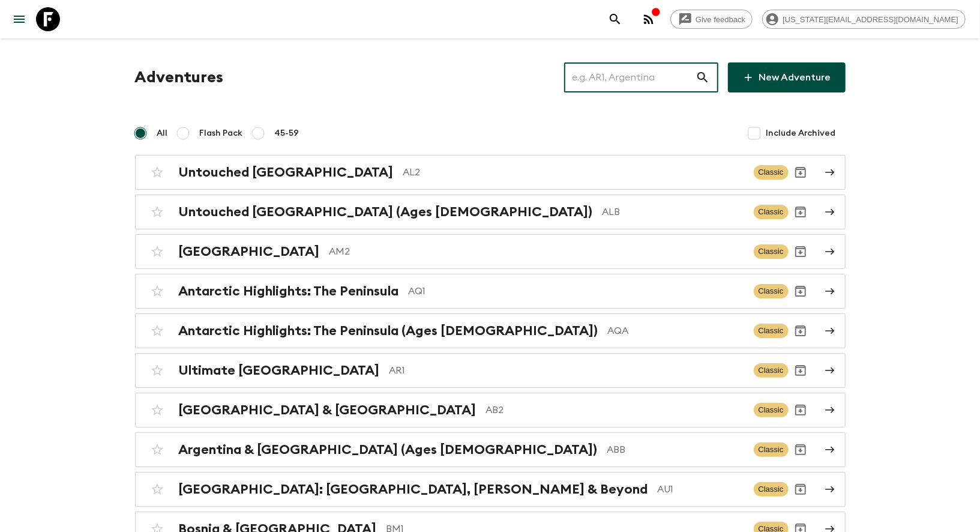 Image resolution: width=980 pixels, height=532 pixels. I want to click on span: Include Archived, so click(801, 133).